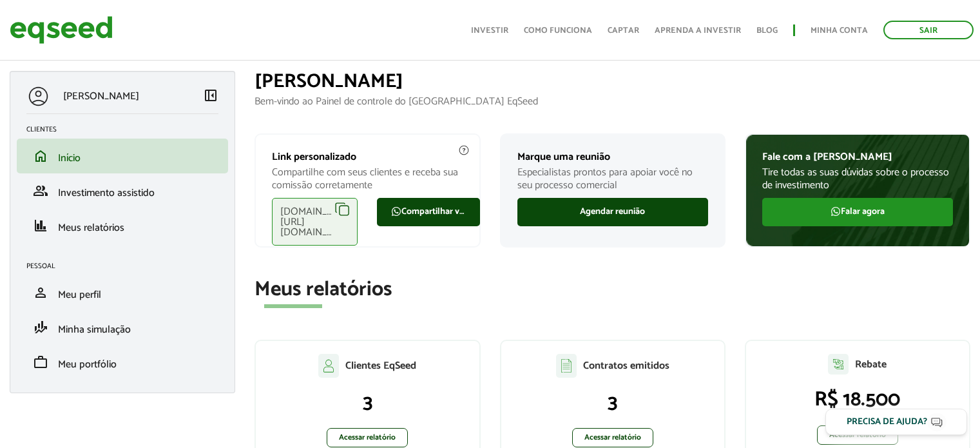 The height and width of the screenshot is (448, 980). What do you see at coordinates (123, 362) in the screenshot?
I see `a: workMeu portfólio` at bounding box center [123, 362].